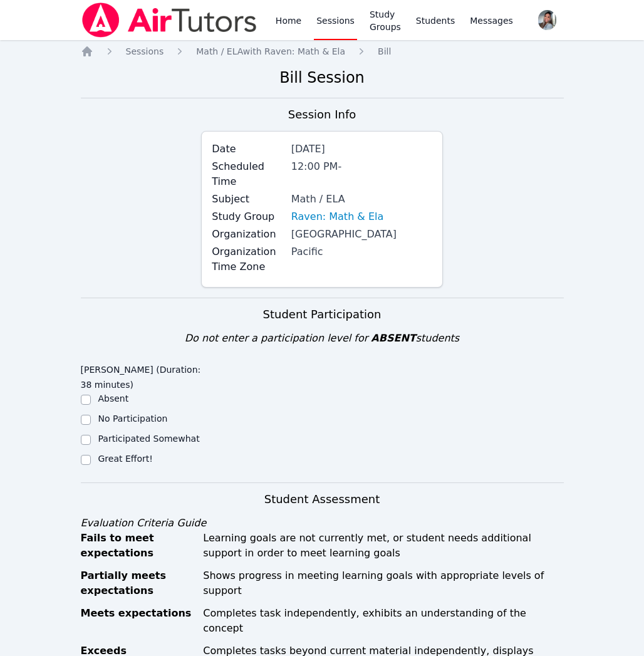  Describe the element at coordinates (145, 51) in the screenshot. I see `span: Sessions` at that location.